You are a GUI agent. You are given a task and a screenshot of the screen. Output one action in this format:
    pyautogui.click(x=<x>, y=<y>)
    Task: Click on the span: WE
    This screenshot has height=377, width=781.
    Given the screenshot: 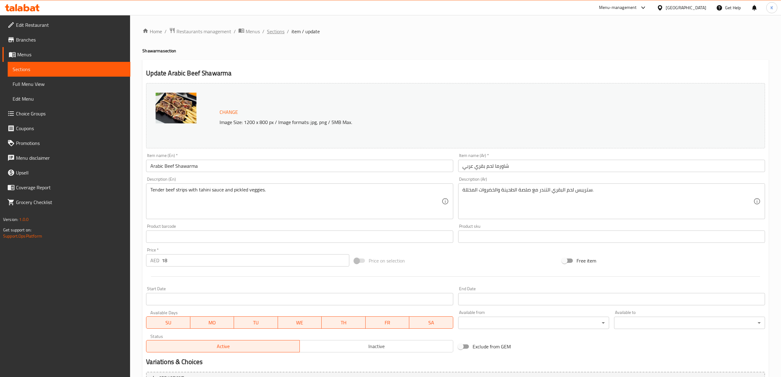 What is the action you would take?
    pyautogui.click(x=300, y=322)
    